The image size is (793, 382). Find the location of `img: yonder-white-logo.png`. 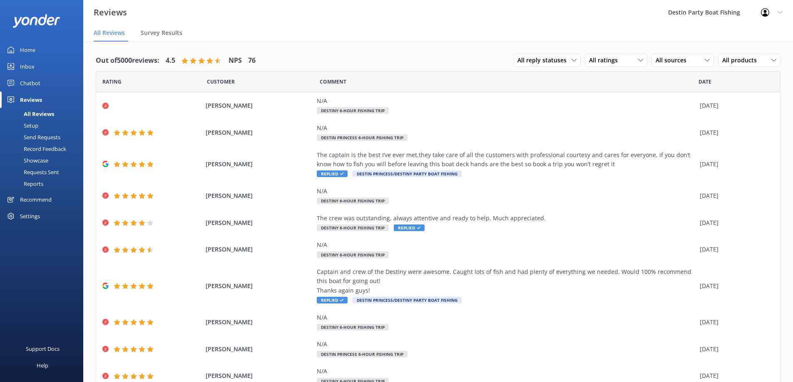

img: yonder-white-logo.png is located at coordinates (36, 21).